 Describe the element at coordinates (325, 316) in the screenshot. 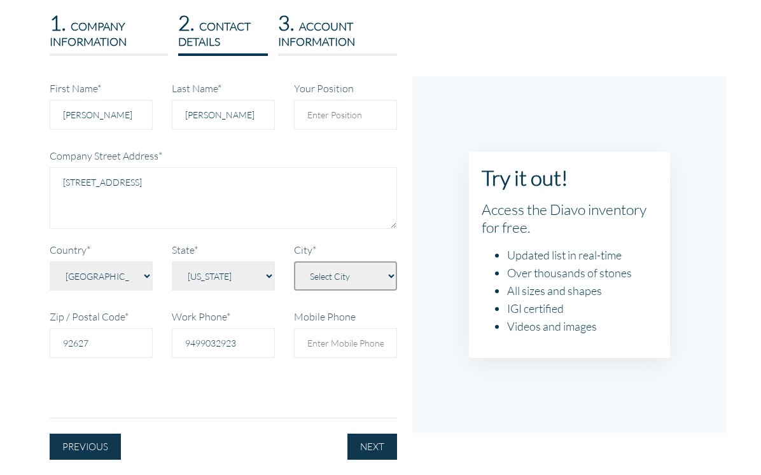

I see `label: Mobile Phone` at that location.